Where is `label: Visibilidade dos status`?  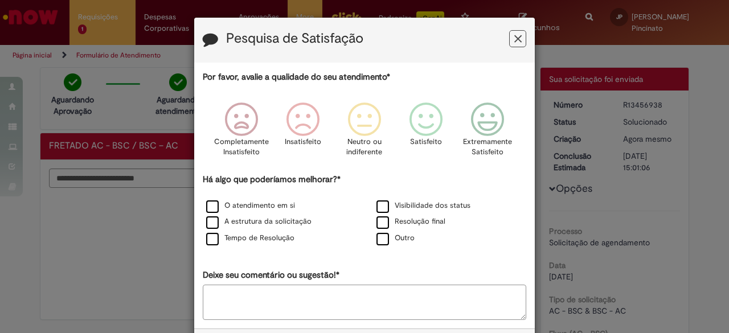 label: Visibilidade dos status is located at coordinates (423, 206).